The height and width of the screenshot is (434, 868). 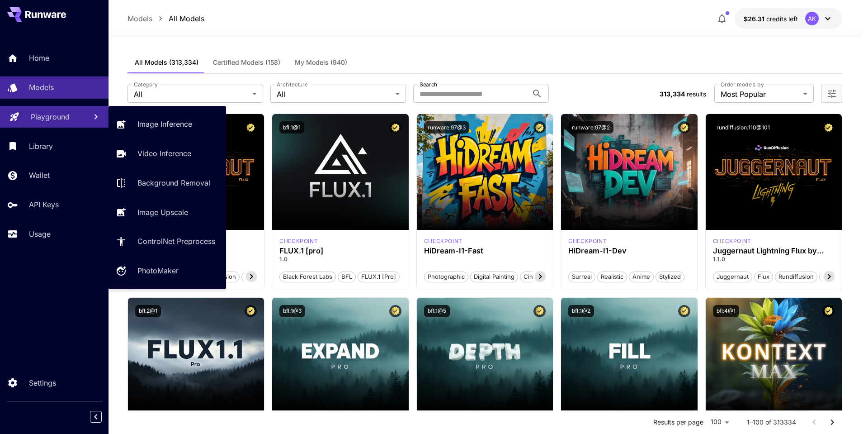 What do you see at coordinates (582, 277) in the screenshot?
I see `span: Surreal` at bounding box center [582, 277].